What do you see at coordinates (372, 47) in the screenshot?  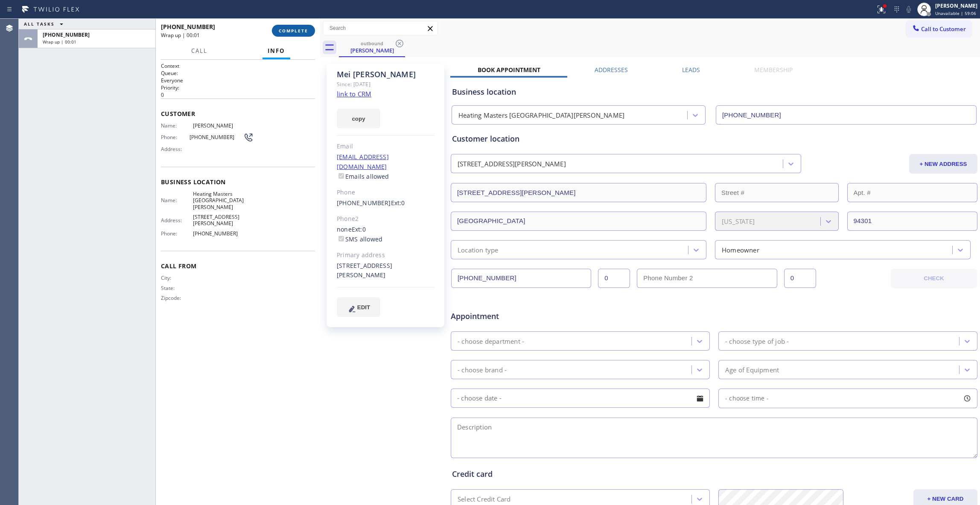 I see `div: Mei Huang` at bounding box center [372, 47].